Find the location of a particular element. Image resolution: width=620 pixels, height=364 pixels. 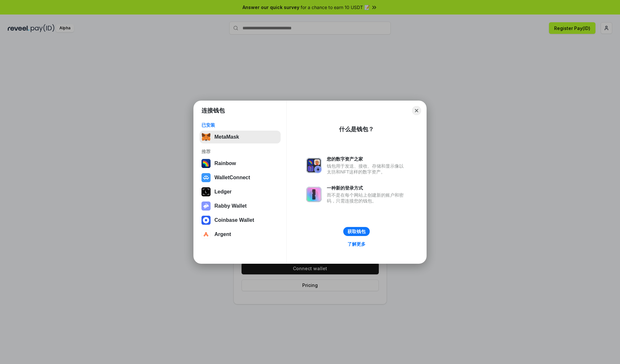

img: svg+xml,%3Csvg%20xmlns%3D%22http%3A%2F%2Fwww.w3.org%2F2000%2Fsvg%22%20width%3D%2228%22%20height%3... is located at coordinates (206, 192).